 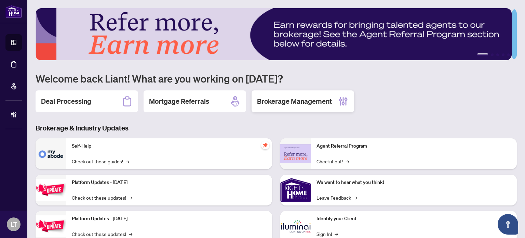 I want to click on img: Self-Help, so click(x=51, y=153).